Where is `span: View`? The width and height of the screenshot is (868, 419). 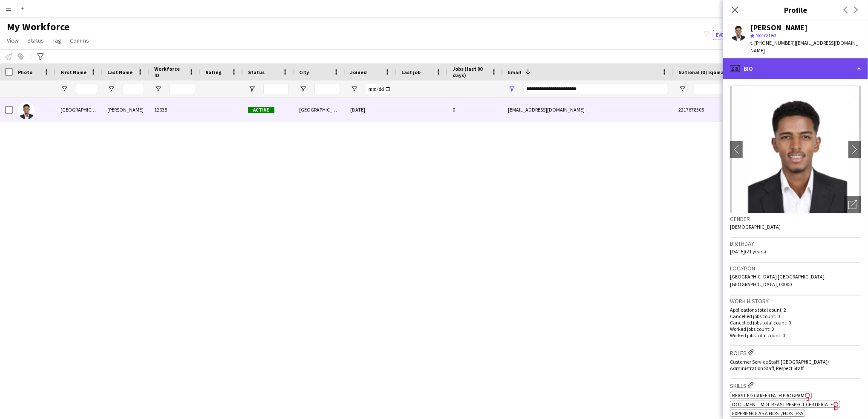
span: View is located at coordinates (13, 40).